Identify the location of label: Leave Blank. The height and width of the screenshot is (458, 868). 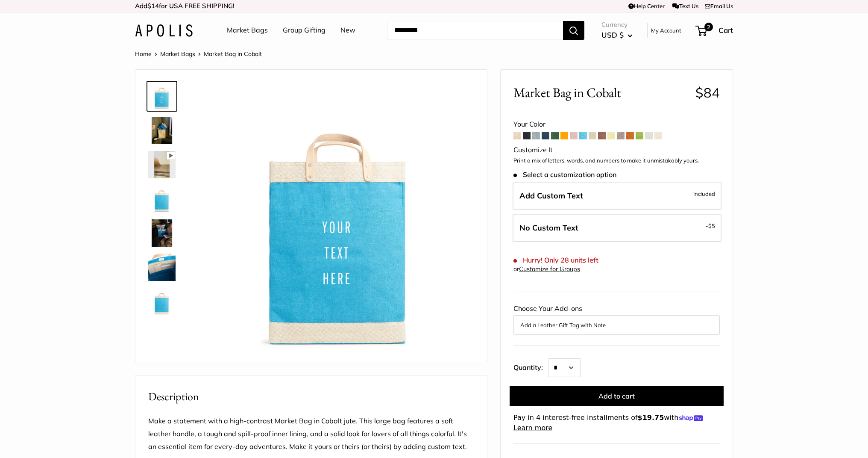
(617, 228).